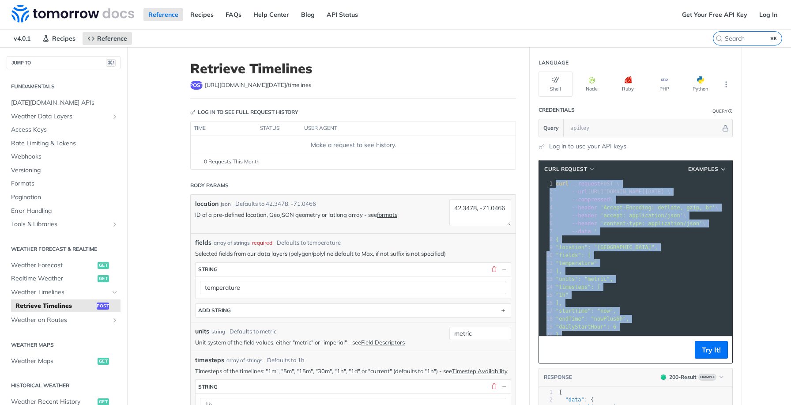 The image size is (791, 405). What do you see at coordinates (73, 14) in the screenshot?
I see `img: Tomorrow.io Weather API Docs` at bounding box center [73, 14].